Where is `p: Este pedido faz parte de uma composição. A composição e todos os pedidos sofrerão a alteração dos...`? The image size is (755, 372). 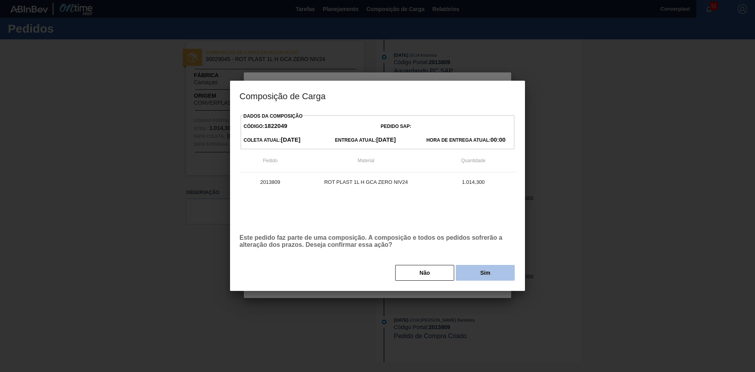 p: Este pedido faz parte de uma composição. A composição e todos os pedidos sofrerão a alteração dos... is located at coordinates (377, 241).